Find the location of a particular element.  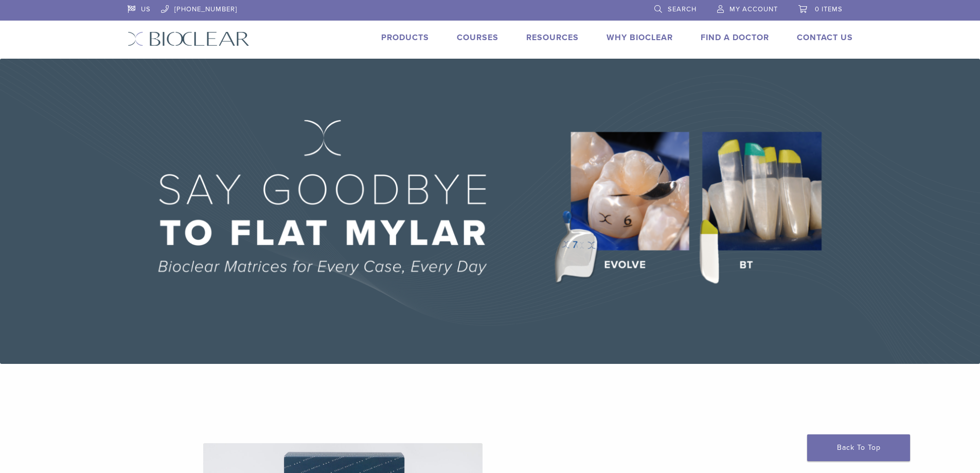

img: Bioclear is located at coordinates (188, 39).